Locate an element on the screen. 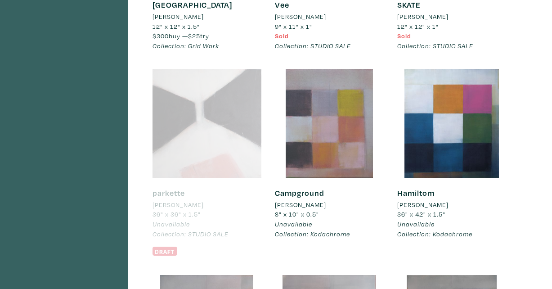  span: 12" x 12" x 1" is located at coordinates (418, 26).